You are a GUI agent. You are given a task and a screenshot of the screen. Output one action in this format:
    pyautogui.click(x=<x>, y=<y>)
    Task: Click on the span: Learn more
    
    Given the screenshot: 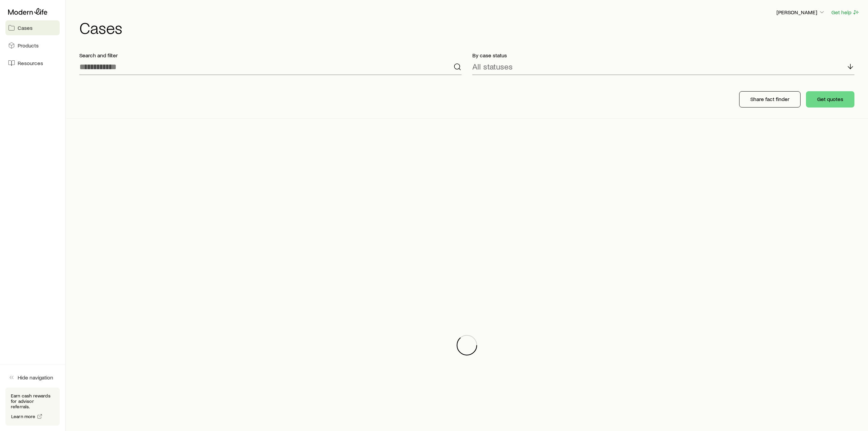 What is the action you would take?
    pyautogui.click(x=23, y=416)
    